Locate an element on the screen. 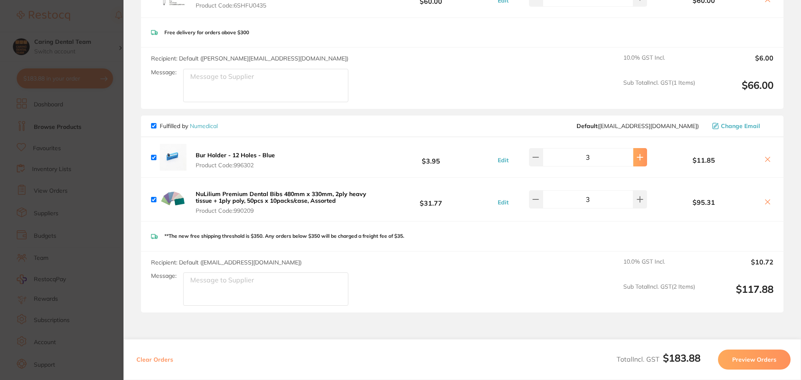 The image size is (801, 380). span: orders@numedical.com.au is located at coordinates (638, 126).